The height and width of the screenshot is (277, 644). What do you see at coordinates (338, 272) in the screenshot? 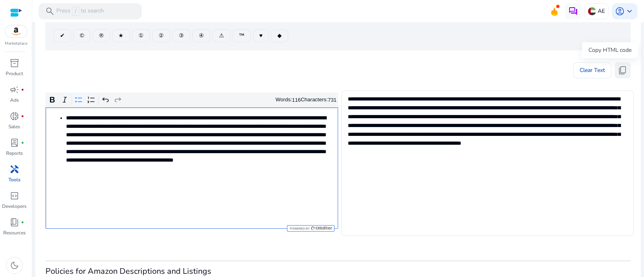
I see `h3: Policies for Amazon Descriptions and Listings` at bounding box center [338, 272].